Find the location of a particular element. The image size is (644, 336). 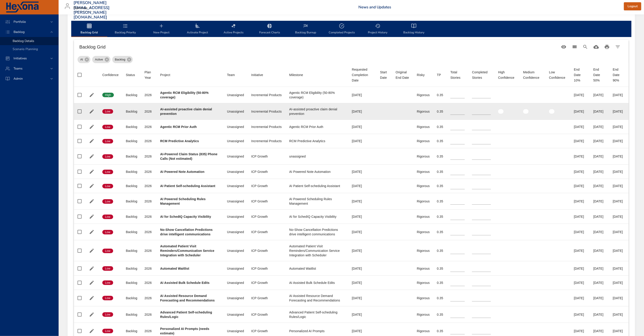

span: New Project is located at coordinates (162, 29).